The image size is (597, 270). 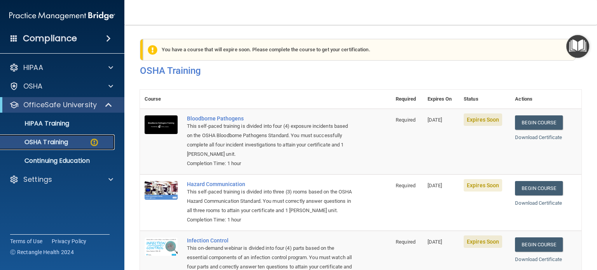 What do you see at coordinates (61, 86) in the screenshot?
I see `a: OSHA` at bounding box center [61, 86].